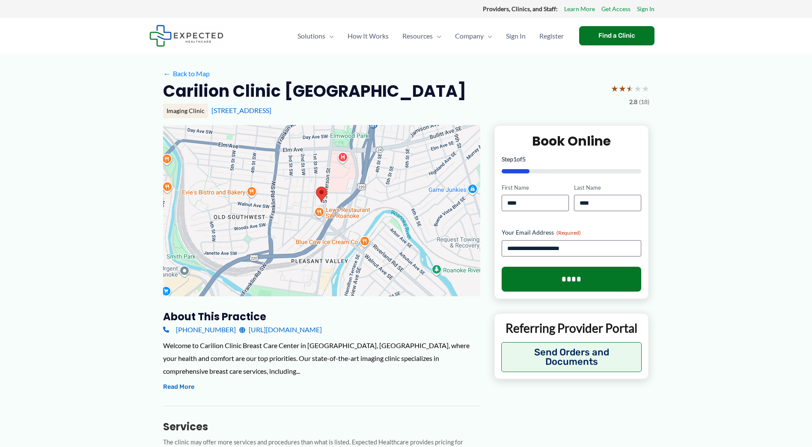 This screenshot has width=812, height=447. I want to click on span: Resources, so click(417, 36).